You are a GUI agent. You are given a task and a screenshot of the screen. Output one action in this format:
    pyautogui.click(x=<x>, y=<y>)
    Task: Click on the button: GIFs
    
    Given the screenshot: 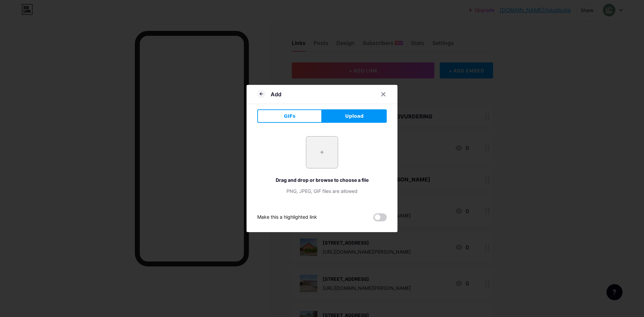 What is the action you would take?
    pyautogui.click(x=289, y=116)
    